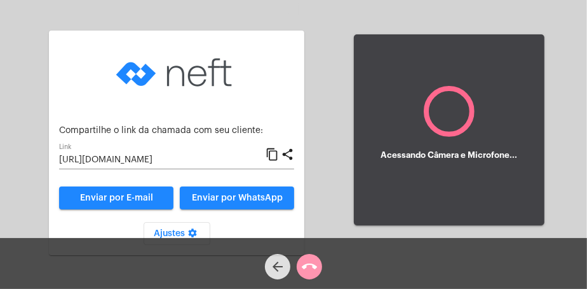 The height and width of the screenshot is (289, 587). What do you see at coordinates (287, 154) in the screenshot?
I see `mat-icon: share` at bounding box center [287, 154].